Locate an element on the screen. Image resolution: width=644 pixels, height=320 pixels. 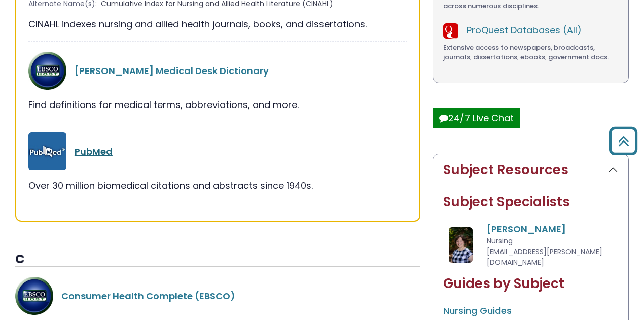
a: Consumer Health Complete (EBSCO) is located at coordinates (148, 295).